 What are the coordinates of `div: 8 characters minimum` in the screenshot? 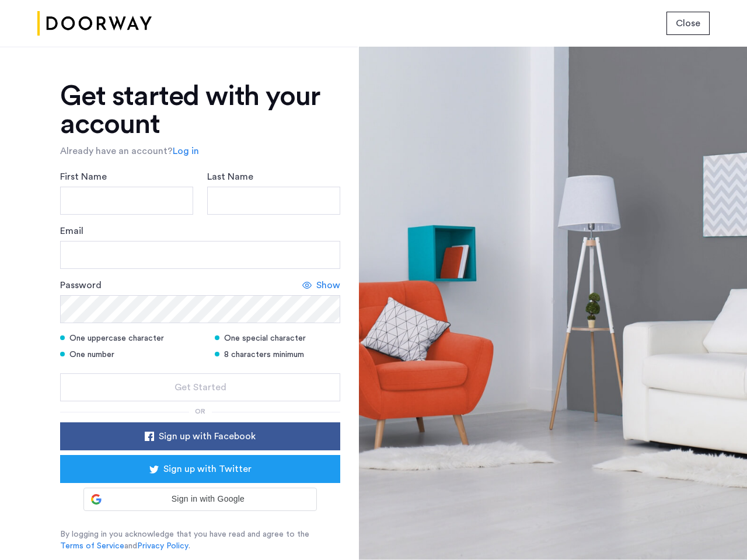 It's located at (277, 355).